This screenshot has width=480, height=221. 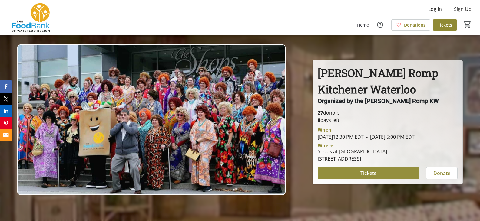 I want to click on span: Sign Up, so click(x=463, y=9).